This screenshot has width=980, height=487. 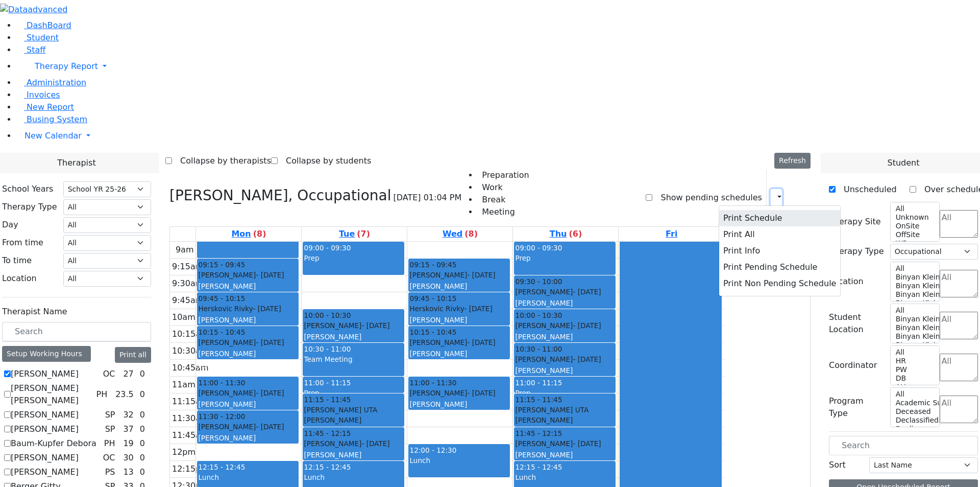 What do you see at coordinates (76, 331) in the screenshot?
I see `input: Search` at bounding box center [76, 331].